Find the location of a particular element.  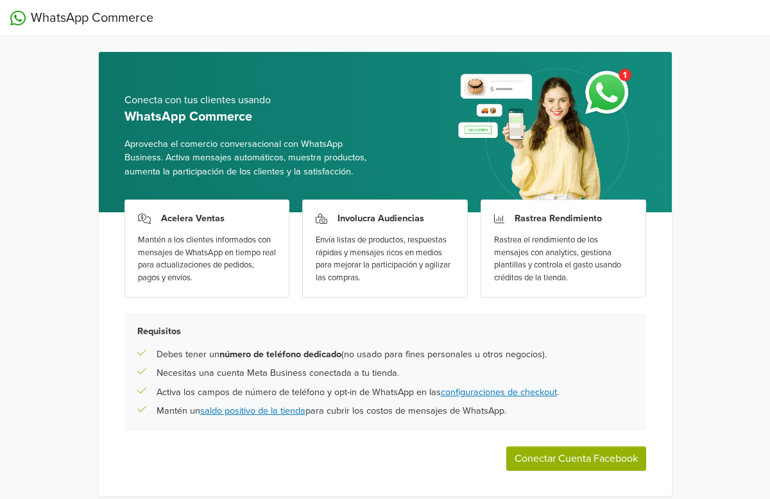

p: Necesitas una cuenta Meta Business conectada a tu tienda. is located at coordinates (278, 374).